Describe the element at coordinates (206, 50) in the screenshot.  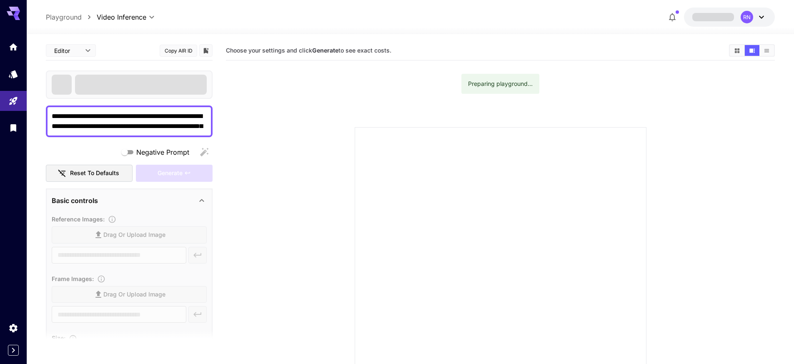
I see `button: Add to library` at that location.